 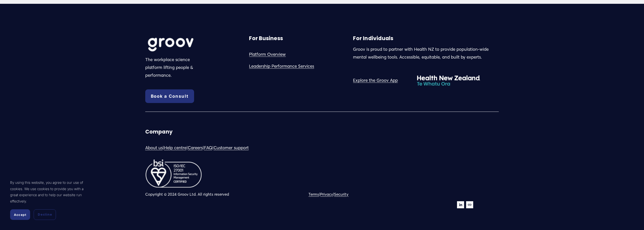 I want to click on p: Groov is proud to partner with Health NZ to provide population-wide mental wellbeing tools. Acces..., so click(x=426, y=53).